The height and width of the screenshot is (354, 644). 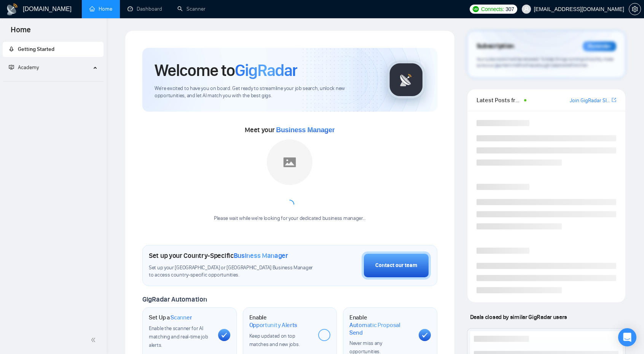 What do you see at coordinates (290, 204) in the screenshot?
I see `span: loading` at bounding box center [290, 204].